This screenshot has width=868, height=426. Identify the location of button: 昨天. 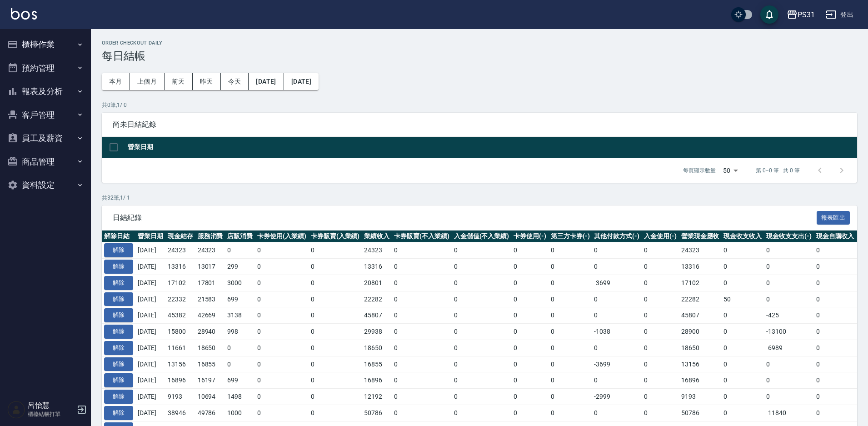
(207, 81).